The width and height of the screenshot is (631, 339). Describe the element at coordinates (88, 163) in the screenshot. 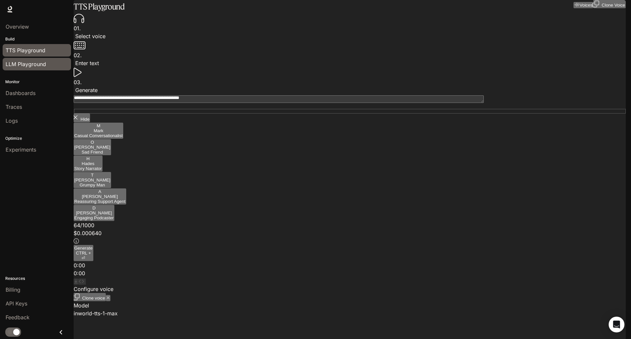

I see `button: HHadesStory Narrator` at that location.